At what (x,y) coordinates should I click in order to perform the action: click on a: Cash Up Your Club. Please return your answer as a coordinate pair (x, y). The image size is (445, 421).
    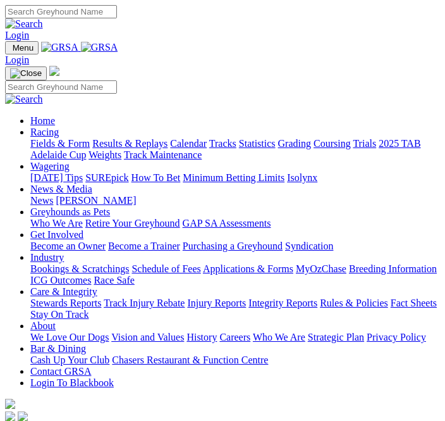
    Looking at the image, I should click on (70, 359).